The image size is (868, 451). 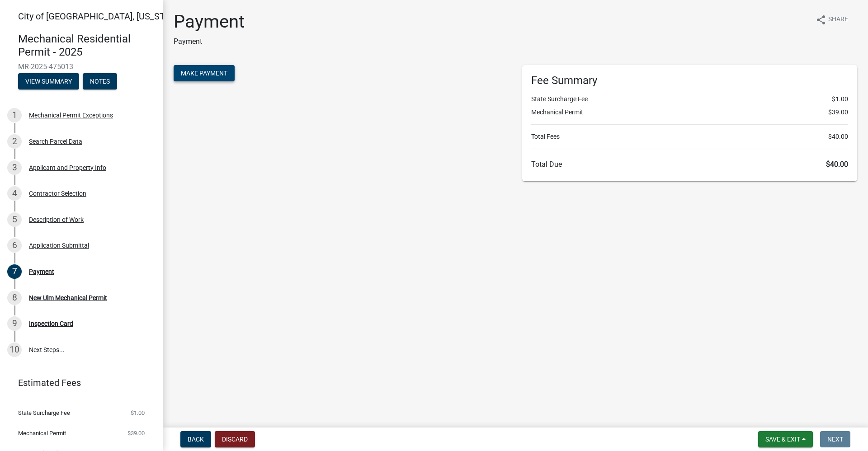 I want to click on div: Applicant and Property Info, so click(x=67, y=167).